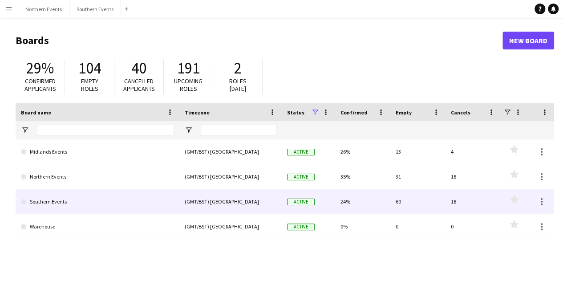 The image size is (563, 281). Describe the element at coordinates (404, 112) in the screenshot. I see `span: Empty` at that location.